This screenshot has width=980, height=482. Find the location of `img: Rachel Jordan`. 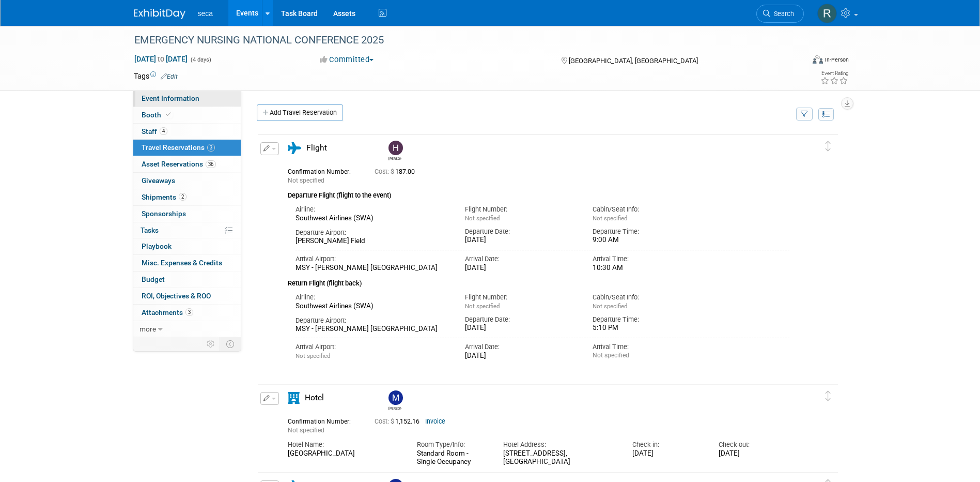

img: Rachel Jordan is located at coordinates (827, 14).